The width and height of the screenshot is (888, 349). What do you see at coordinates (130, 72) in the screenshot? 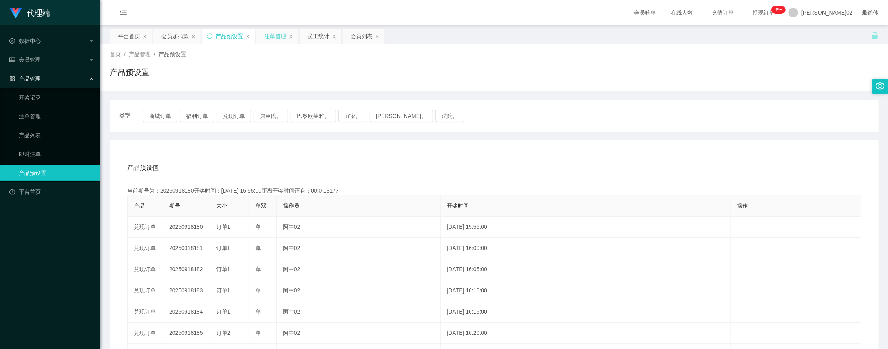
I see `h1: 产品预设置` at bounding box center [130, 72].